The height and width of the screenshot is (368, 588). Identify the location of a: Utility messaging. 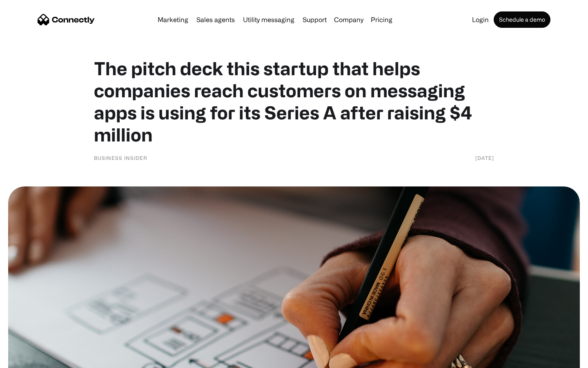
(269, 20).